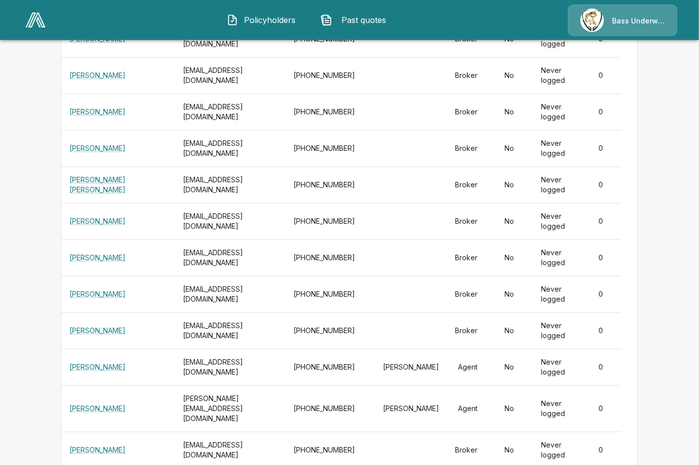 This screenshot has width=699, height=465. Describe the element at coordinates (35, 20) in the screenshot. I see `img: AA Logo` at that location.